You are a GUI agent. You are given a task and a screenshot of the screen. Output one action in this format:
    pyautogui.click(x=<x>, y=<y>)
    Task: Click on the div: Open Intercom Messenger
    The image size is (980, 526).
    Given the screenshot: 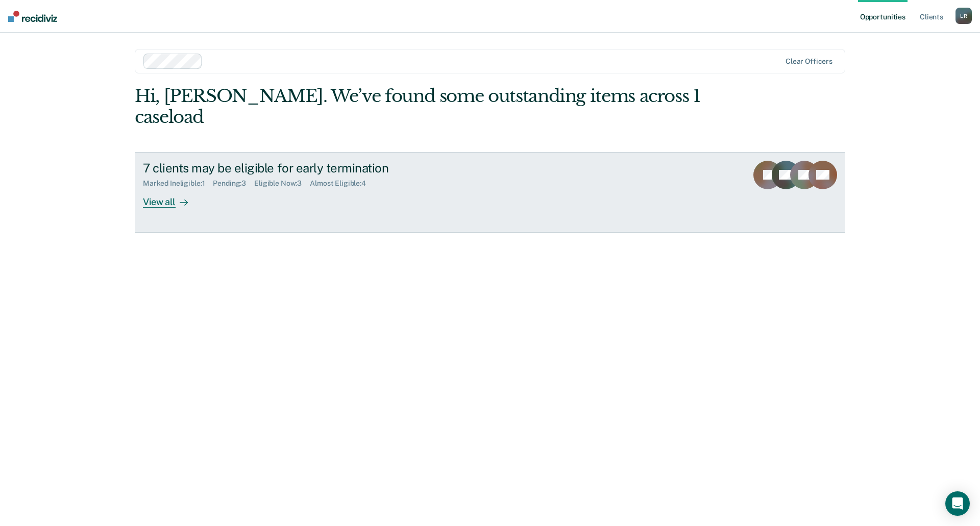 What is the action you would take?
    pyautogui.click(x=957, y=503)
    